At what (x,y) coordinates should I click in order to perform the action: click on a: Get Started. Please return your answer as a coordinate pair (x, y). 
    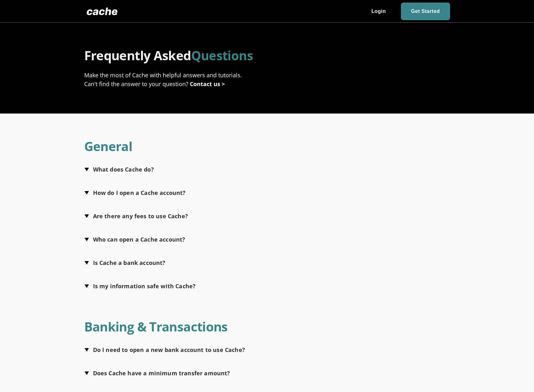
    Looking at the image, I should click on (425, 12).